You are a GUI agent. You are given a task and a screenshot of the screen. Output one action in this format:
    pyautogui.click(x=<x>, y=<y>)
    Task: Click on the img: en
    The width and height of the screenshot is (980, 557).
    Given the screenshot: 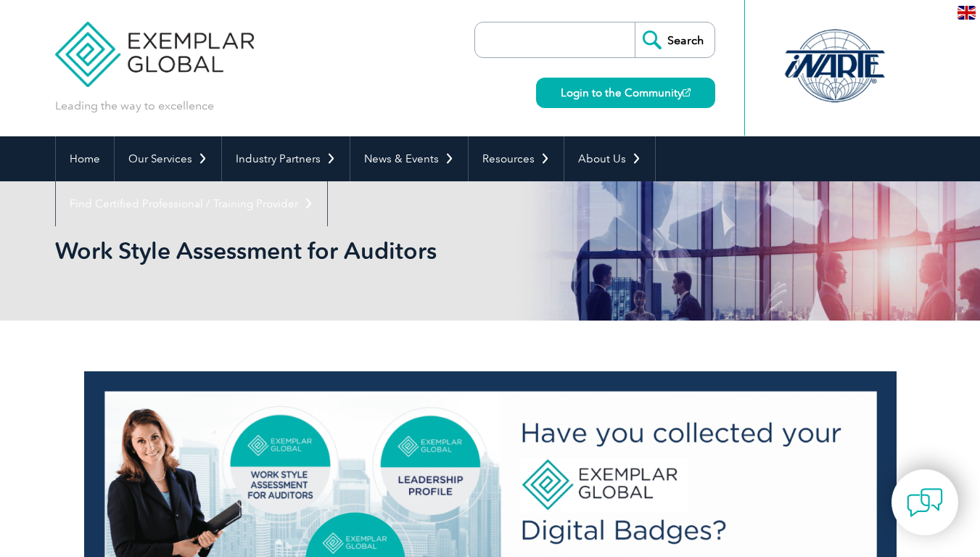 What is the action you would take?
    pyautogui.click(x=967, y=13)
    